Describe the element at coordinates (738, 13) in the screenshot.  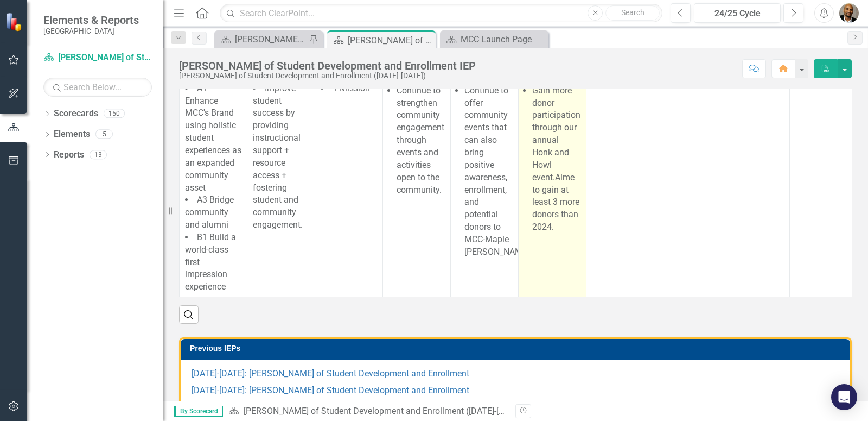
I see `div: 24/25 Cycle` at that location.